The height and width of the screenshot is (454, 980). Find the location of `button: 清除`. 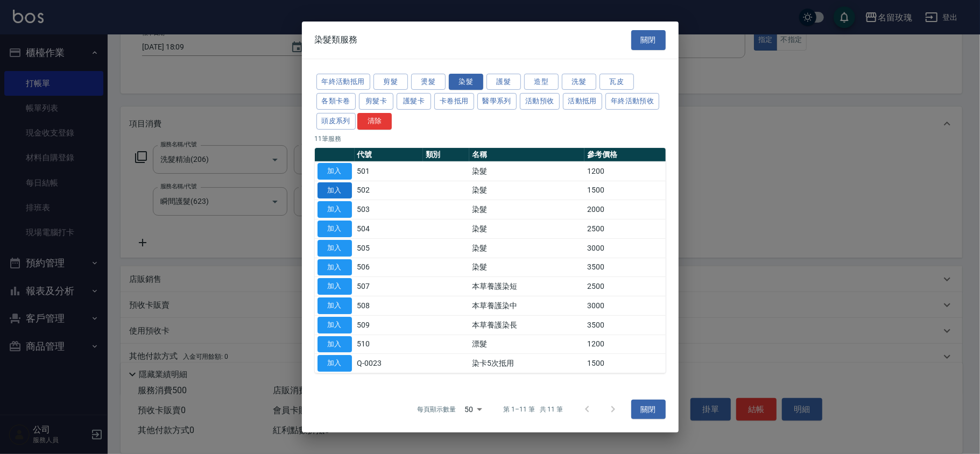

button: 清除 is located at coordinates (374, 121).